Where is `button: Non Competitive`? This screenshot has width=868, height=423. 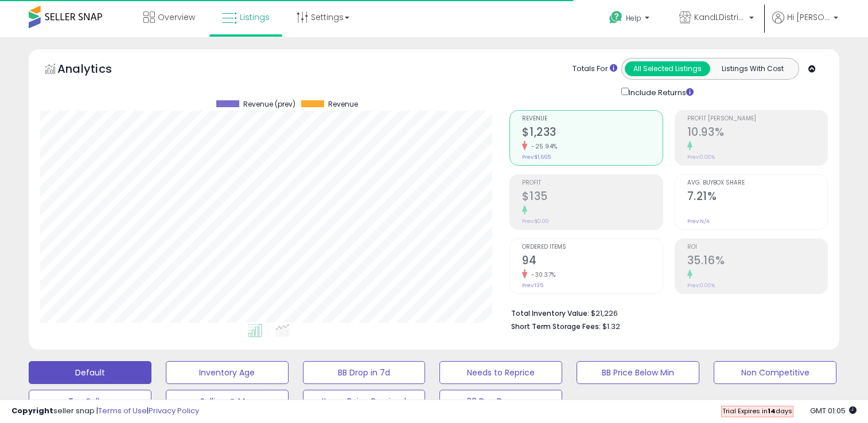 button: Non Competitive is located at coordinates (775, 373).